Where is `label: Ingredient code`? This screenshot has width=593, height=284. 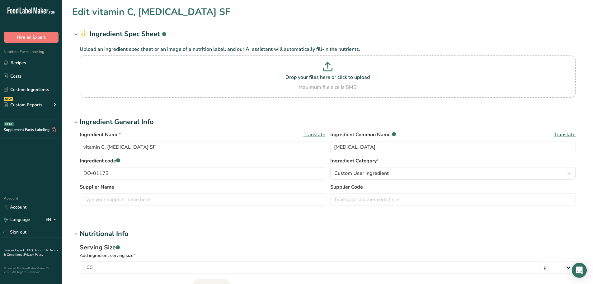
label: Ingredient code is located at coordinates (202, 161).